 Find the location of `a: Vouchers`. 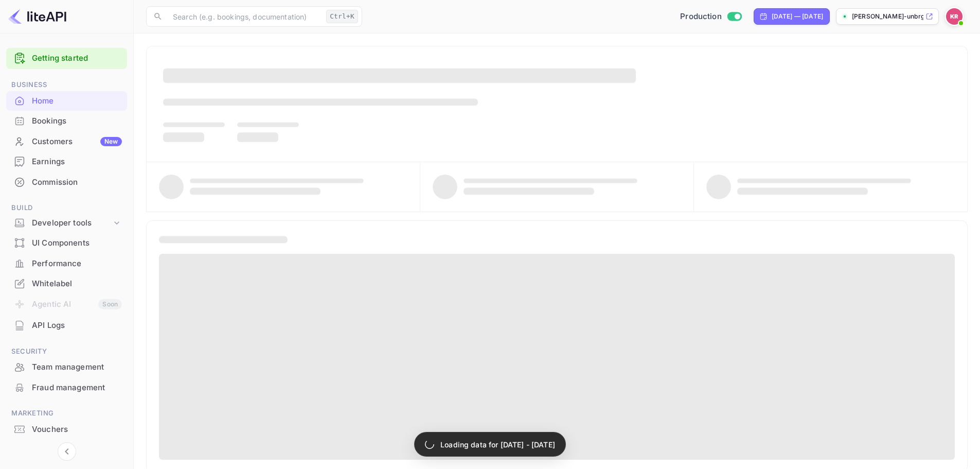

a: Vouchers is located at coordinates (66, 429).